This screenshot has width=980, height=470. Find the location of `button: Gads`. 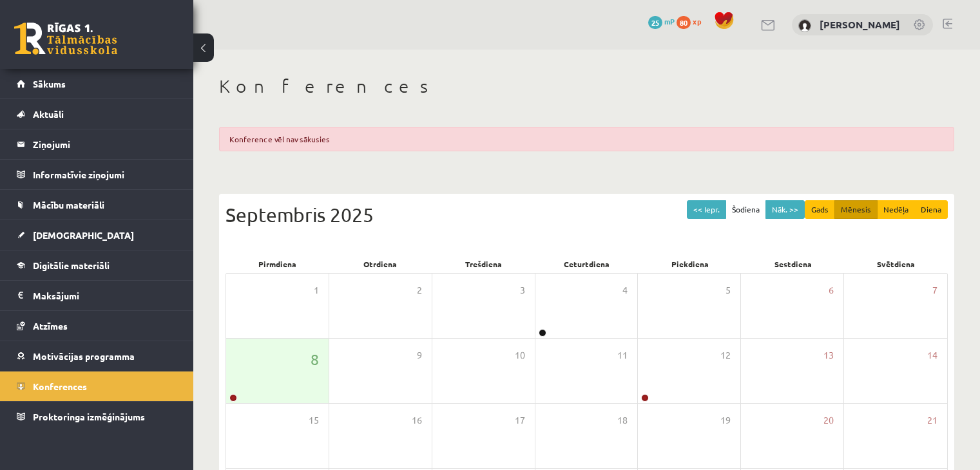

button: Gads is located at coordinates (819, 210).